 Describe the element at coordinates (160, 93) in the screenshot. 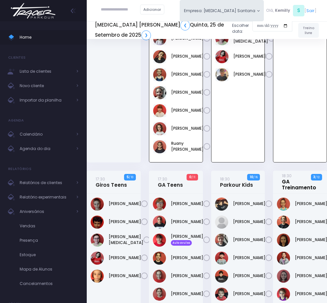

I see `img: Mariana Garzuzi Palma` at that location.